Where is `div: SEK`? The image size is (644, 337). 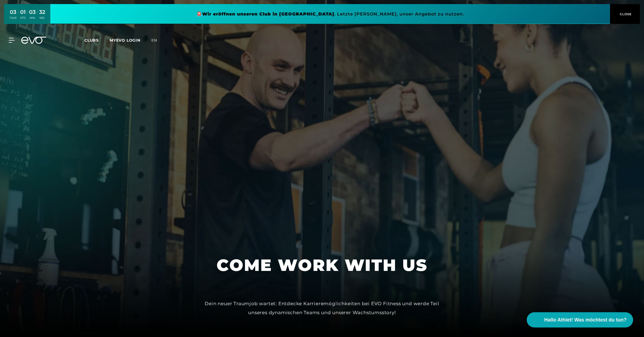 div: SEK is located at coordinates (42, 18).